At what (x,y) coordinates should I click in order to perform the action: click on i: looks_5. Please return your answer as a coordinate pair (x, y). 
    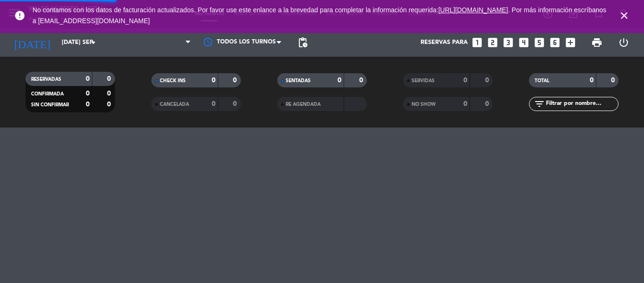
    Looking at the image, I should click on (539, 43).